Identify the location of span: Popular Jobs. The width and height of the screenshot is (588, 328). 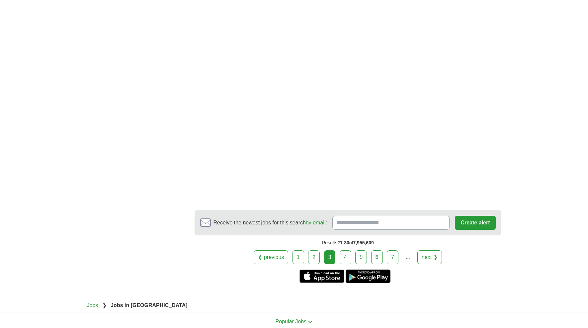
(291, 321).